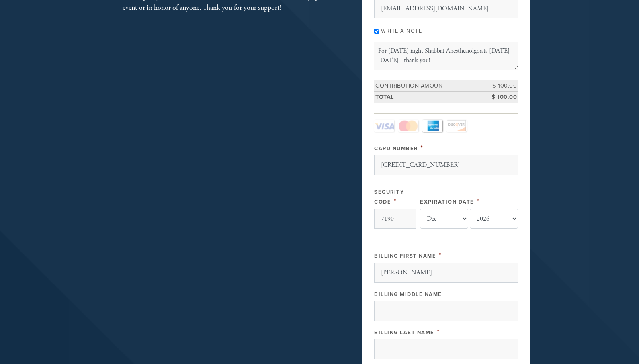  Describe the element at coordinates (401, 31) in the screenshot. I see `label: Write a note` at that location.